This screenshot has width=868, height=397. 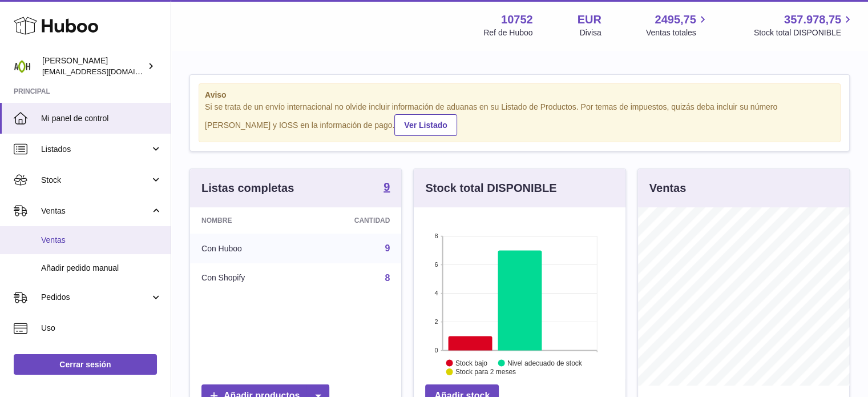 What do you see at coordinates (520, 119) in the screenshot?
I see `div: Si se trata de un envío internacional no olvide incluir información de aduanas en su Listado de P...` at bounding box center [520, 119].